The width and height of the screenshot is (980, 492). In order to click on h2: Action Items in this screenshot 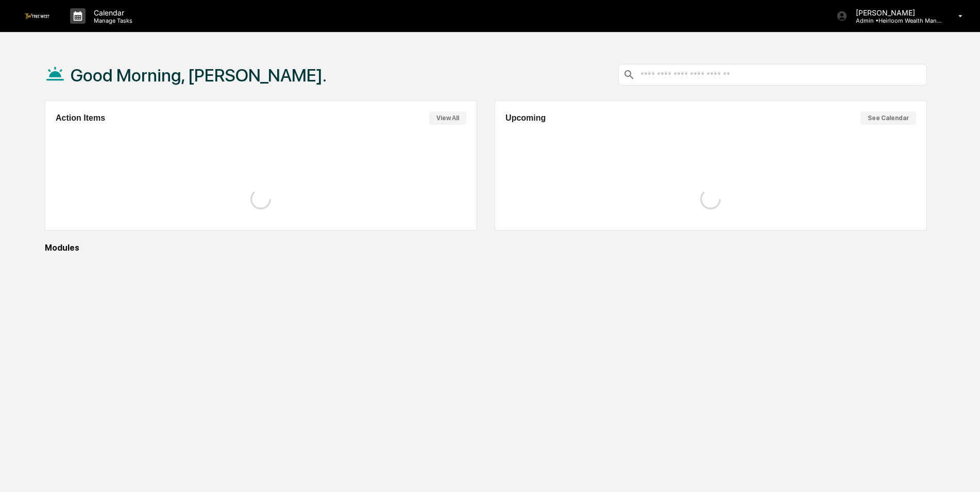, I will do `click(80, 118)`.